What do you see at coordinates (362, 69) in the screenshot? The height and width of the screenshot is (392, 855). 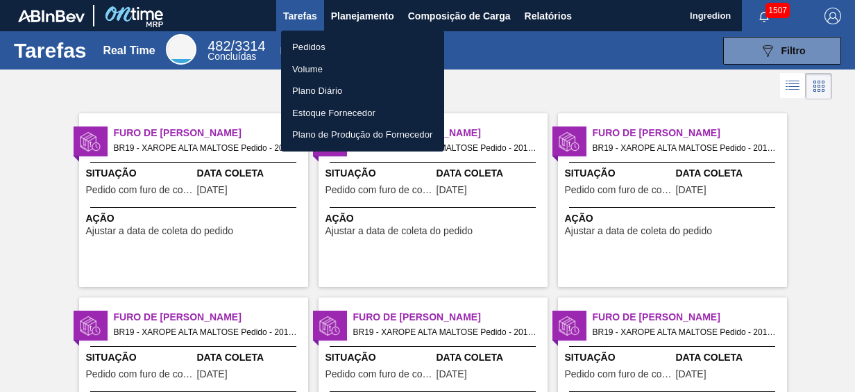 I see `a: Volume` at bounding box center [362, 69].